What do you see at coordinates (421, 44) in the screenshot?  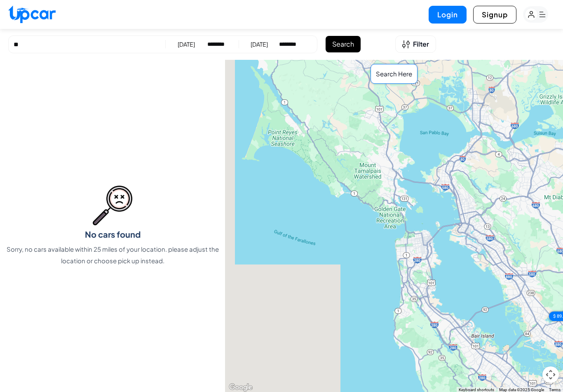 I see `span: Filter` at bounding box center [421, 44].